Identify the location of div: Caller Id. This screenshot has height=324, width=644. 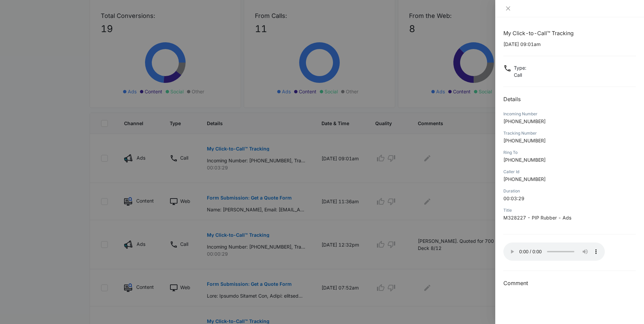
(569, 172).